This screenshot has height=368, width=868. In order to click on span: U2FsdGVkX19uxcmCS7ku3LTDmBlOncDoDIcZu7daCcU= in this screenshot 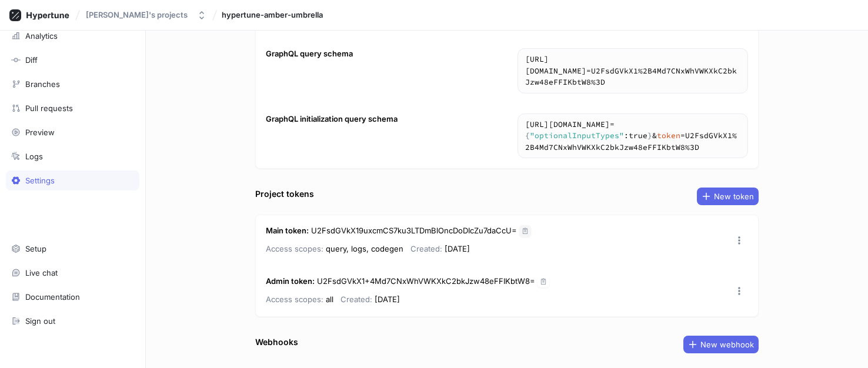, I will do `click(414, 231)`.